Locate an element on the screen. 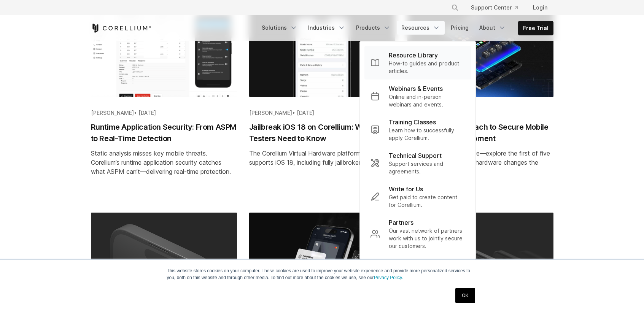 The image size is (644, 313). img: Shrink Response and Remediation Times and Accelerate Mobile Application Development is located at coordinates (322, 262).